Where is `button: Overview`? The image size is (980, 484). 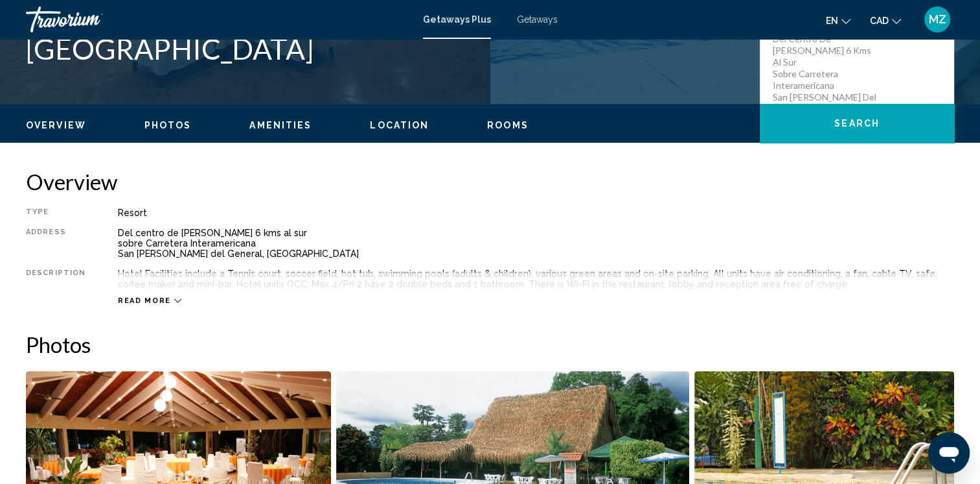
button: Overview is located at coordinates (56, 125).